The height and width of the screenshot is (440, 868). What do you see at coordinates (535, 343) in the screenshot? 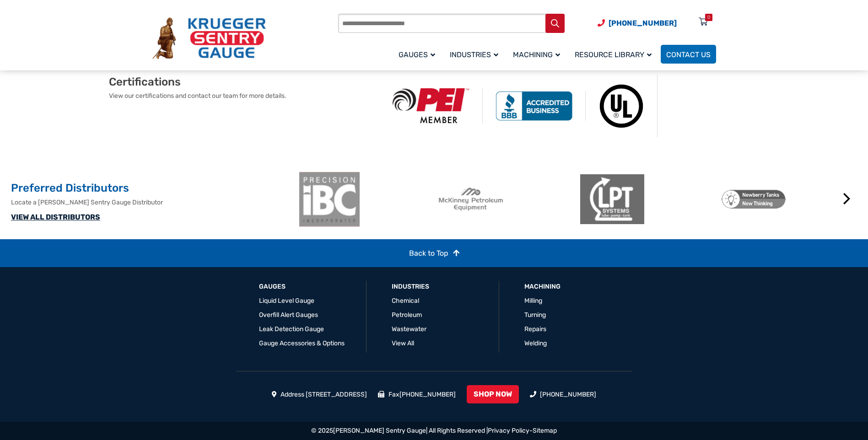
I see `a: Welding` at bounding box center [535, 343].